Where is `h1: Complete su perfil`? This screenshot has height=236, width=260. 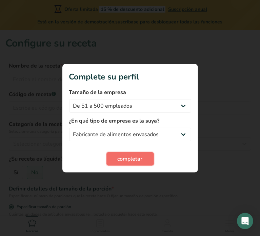
h1: Complete su perfil is located at coordinates (130, 77).